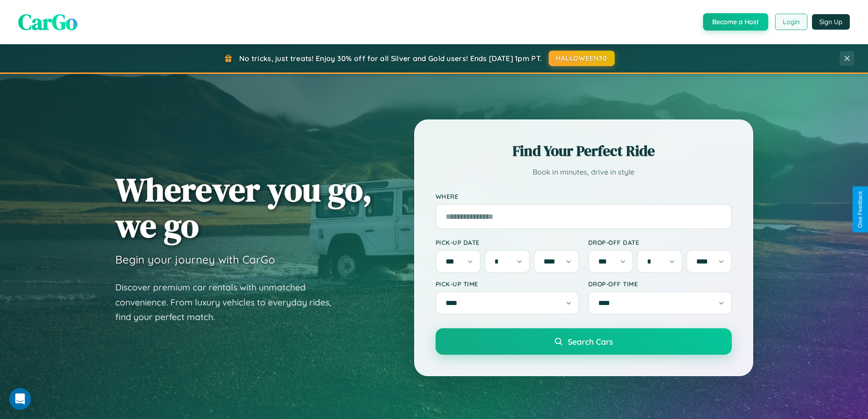 The height and width of the screenshot is (419, 868). I want to click on p: Discover premium car rentals with unmatched convenience. From luxury vehicles to everyday rides, ..., so click(229, 302).